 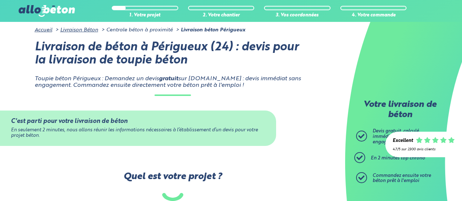 What do you see at coordinates (374, 15) in the screenshot?
I see `div: 4. Votre commande` at bounding box center [374, 15].